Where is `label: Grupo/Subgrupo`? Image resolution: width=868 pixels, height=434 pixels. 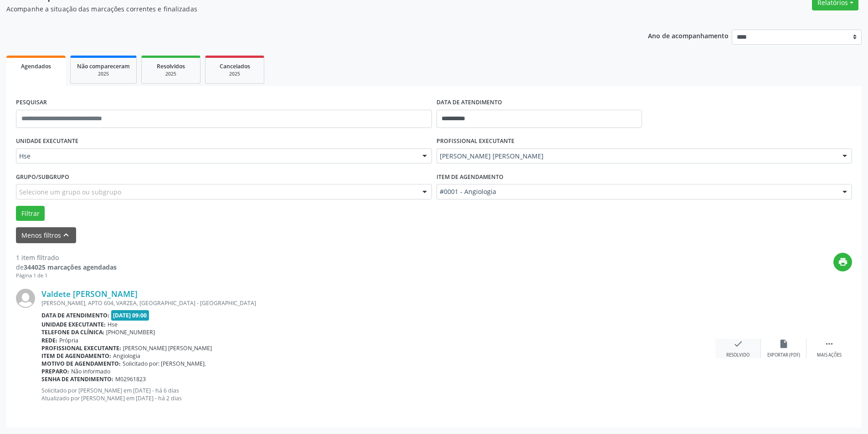 label: Grupo/Subgrupo is located at coordinates (42, 176).